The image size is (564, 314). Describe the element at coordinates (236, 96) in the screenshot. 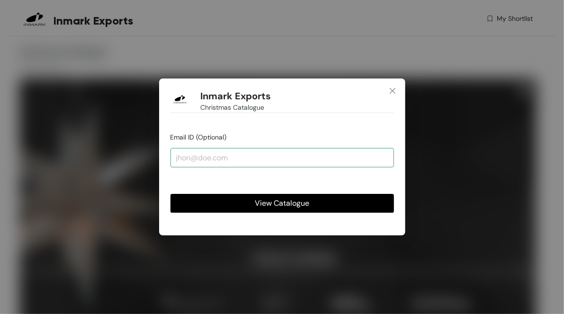

I see `h1: Inmark Exports` at that location.